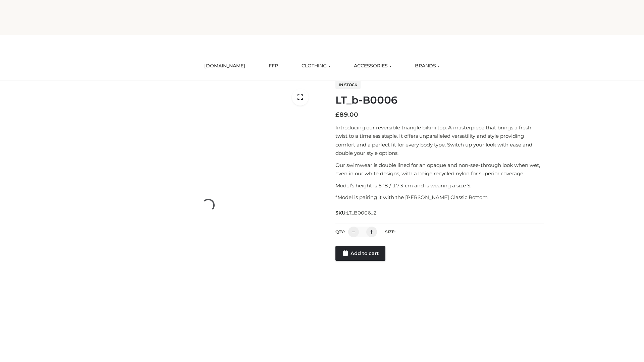 The height and width of the screenshot is (362, 644). I want to click on a: Add to cart, so click(360, 254).